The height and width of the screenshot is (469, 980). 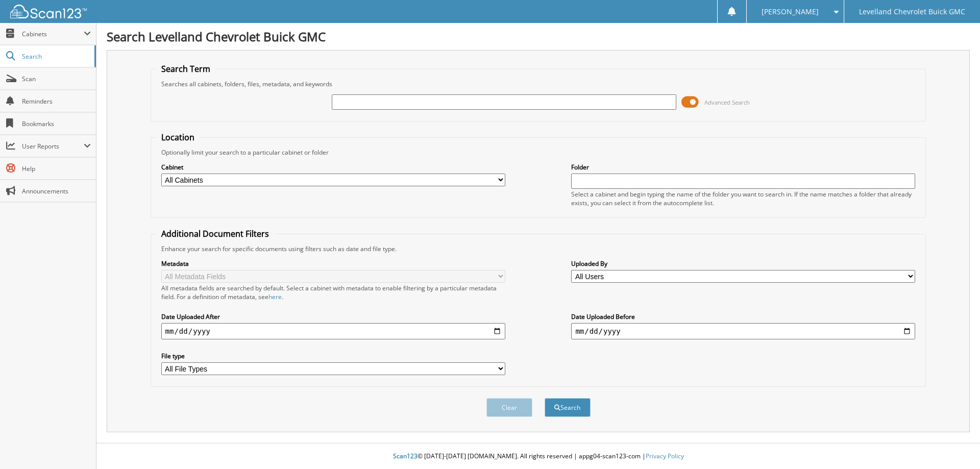 I want to click on a: Privacy Policy, so click(x=664, y=456).